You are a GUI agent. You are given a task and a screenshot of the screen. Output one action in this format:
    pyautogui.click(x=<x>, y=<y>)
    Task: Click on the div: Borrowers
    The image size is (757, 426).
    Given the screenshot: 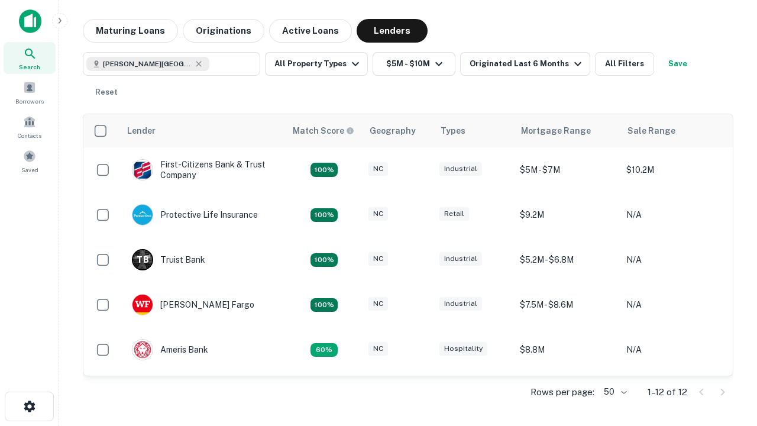 What is the action you would take?
    pyautogui.click(x=30, y=92)
    